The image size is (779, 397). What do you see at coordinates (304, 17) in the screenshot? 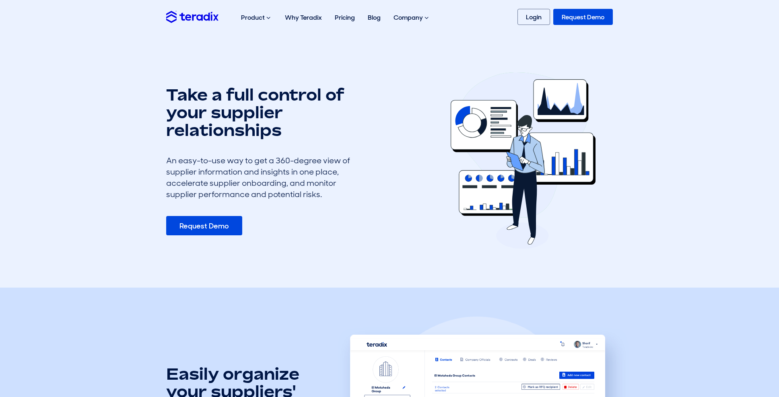
I see `a: Why Teradix` at bounding box center [304, 17].